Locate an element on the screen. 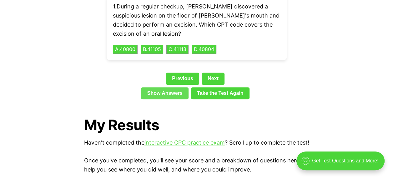 The image size is (393, 179). button: A.40800 is located at coordinates (125, 49).